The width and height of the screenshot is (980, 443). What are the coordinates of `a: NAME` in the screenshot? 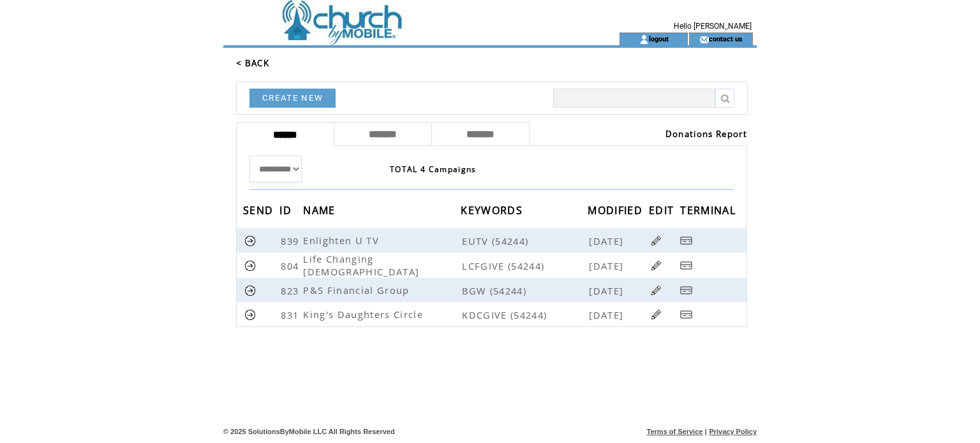 It's located at (320, 209).